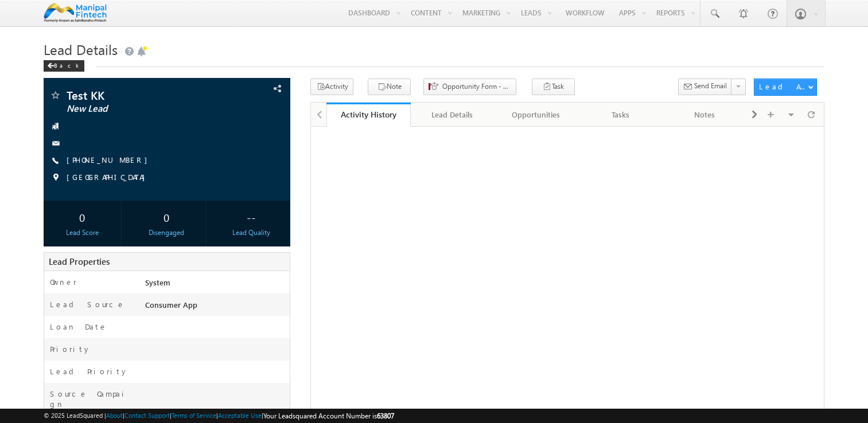  Describe the element at coordinates (79, 262) in the screenshot. I see `span: Lead Properties` at that location.